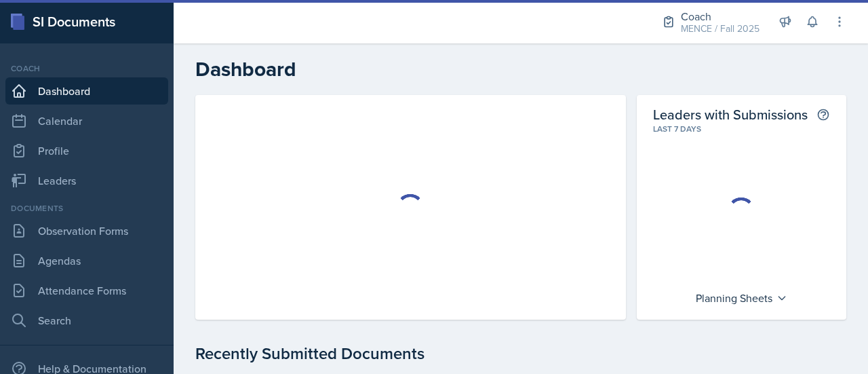  Describe the element at coordinates (87, 320) in the screenshot. I see `a: Search` at that location.